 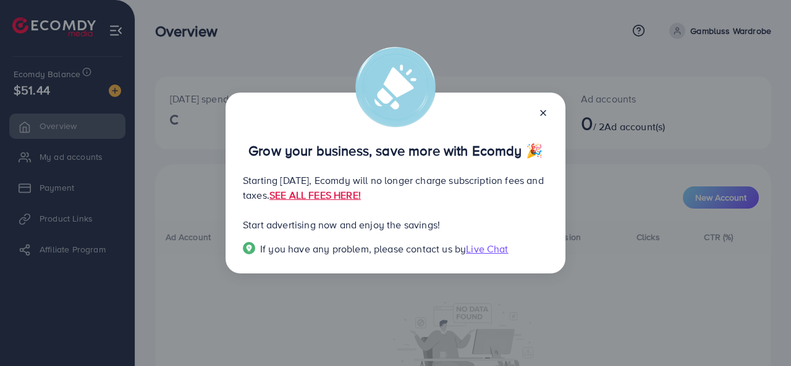 I want to click on span: If you have any problem, please contact us by, so click(x=363, y=249).